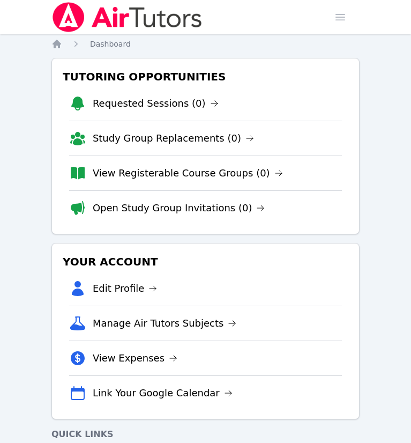 The image size is (411, 443). I want to click on a: Dashboard, so click(110, 44).